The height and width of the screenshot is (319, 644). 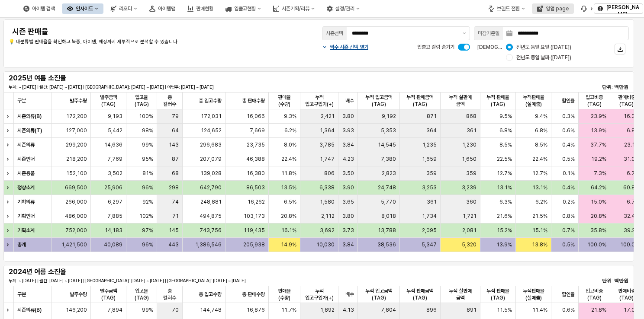 I want to click on button: 리오더, so click(x=124, y=8).